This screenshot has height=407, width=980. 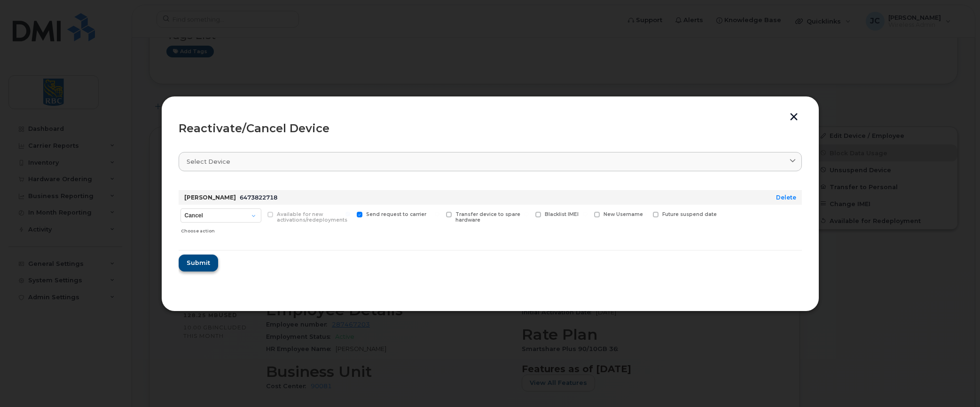 What do you see at coordinates (561, 214) in the screenshot?
I see `span: Blacklist IMEI` at bounding box center [561, 214].